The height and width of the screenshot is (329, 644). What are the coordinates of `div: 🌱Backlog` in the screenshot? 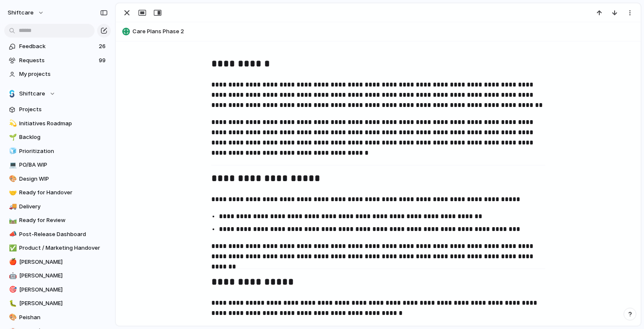 It's located at (58, 137).